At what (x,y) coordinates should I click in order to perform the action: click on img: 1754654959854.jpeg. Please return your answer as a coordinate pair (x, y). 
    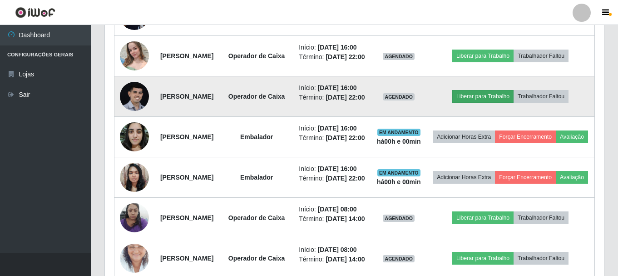
    Looking at the image, I should click on (134, 96).